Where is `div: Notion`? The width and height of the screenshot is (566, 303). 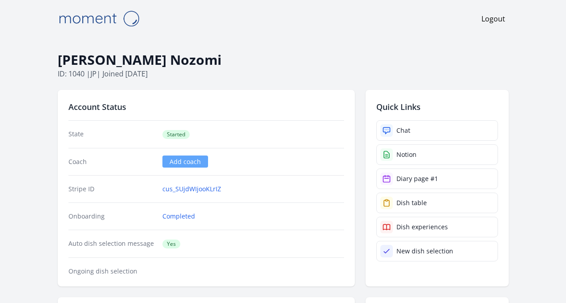 div: Notion is located at coordinates (406, 155).